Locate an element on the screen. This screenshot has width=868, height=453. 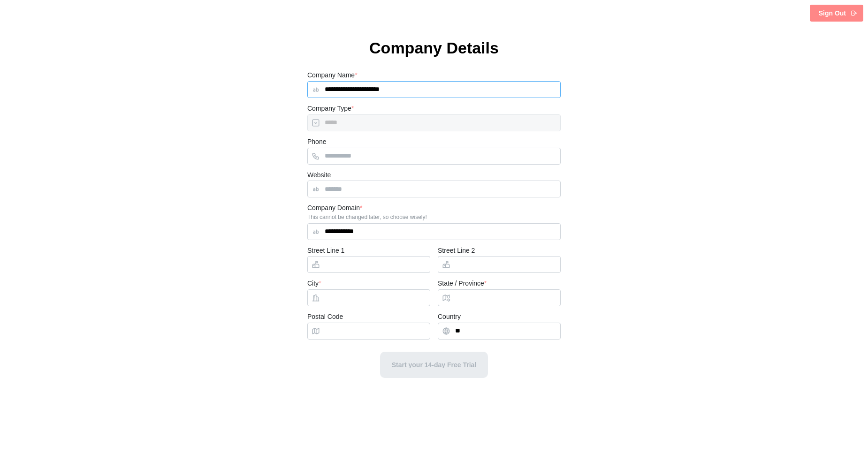
label: Company Type is located at coordinates (330, 109).